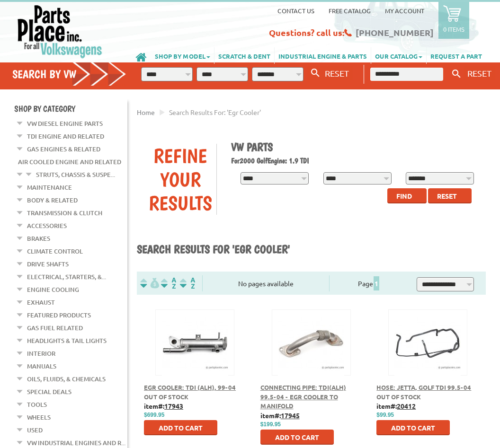  I want to click on h4: Search by VW, so click(69, 74).